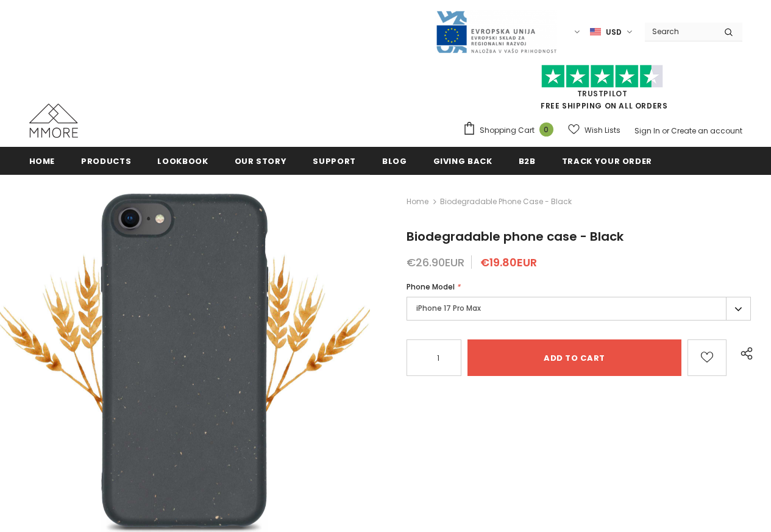  Describe the element at coordinates (607, 161) in the screenshot. I see `span: Track your order` at that location.